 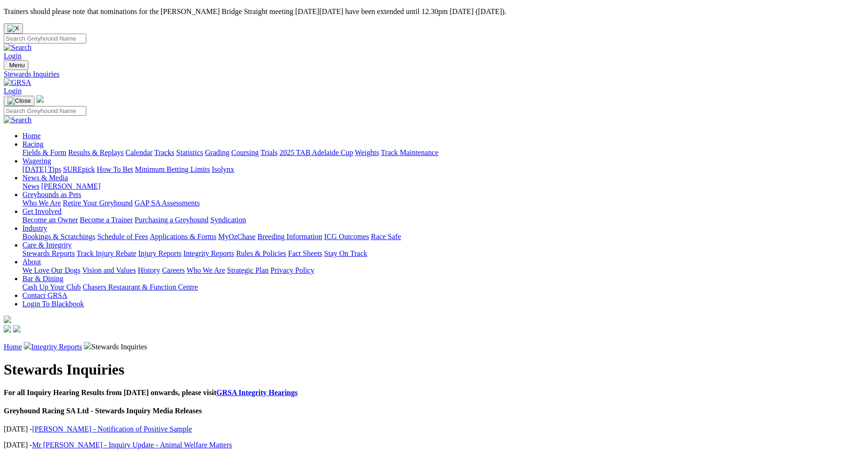 I want to click on a: Login To Blackbook, so click(x=53, y=303).